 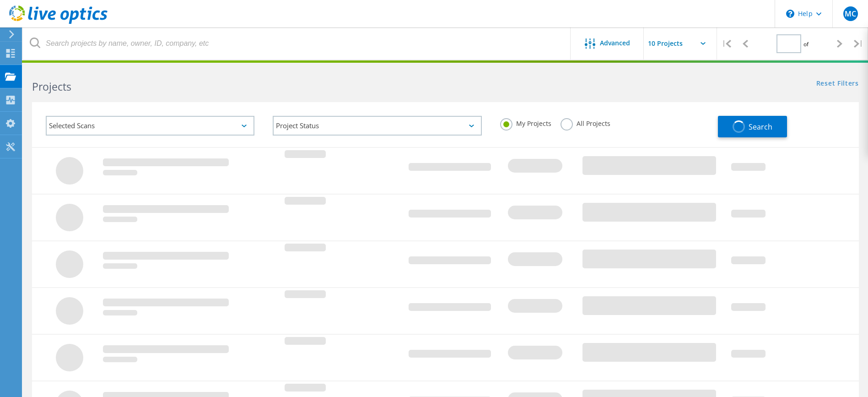 I want to click on a: Reset Filters, so click(x=837, y=84).